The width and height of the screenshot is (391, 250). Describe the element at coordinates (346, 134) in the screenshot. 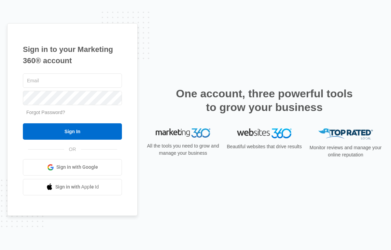

I see `img: Top Rated Local` at that location.